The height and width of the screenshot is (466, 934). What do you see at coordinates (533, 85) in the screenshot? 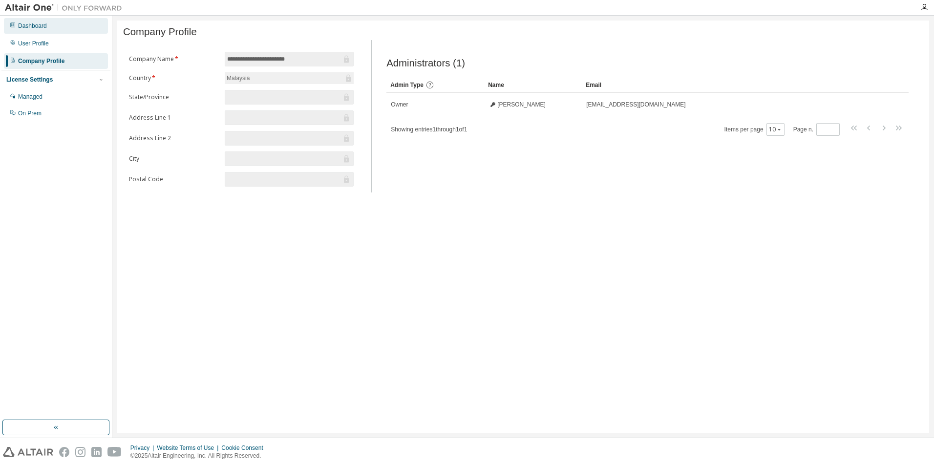
I see `div: Name` at bounding box center [533, 85].